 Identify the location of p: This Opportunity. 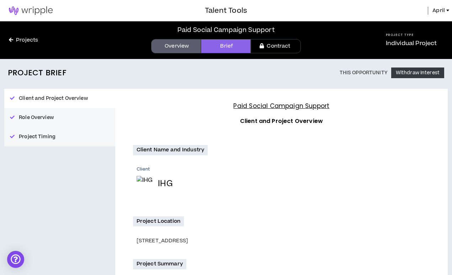
(364, 73).